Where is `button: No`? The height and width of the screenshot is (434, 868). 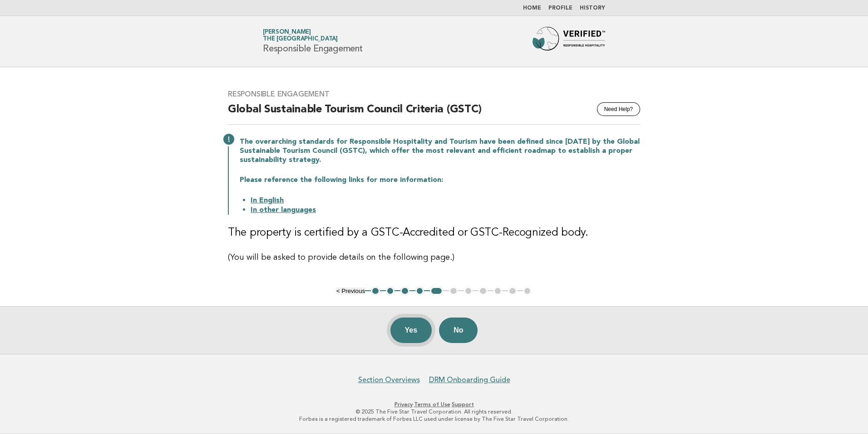
button: No is located at coordinates (458, 330).